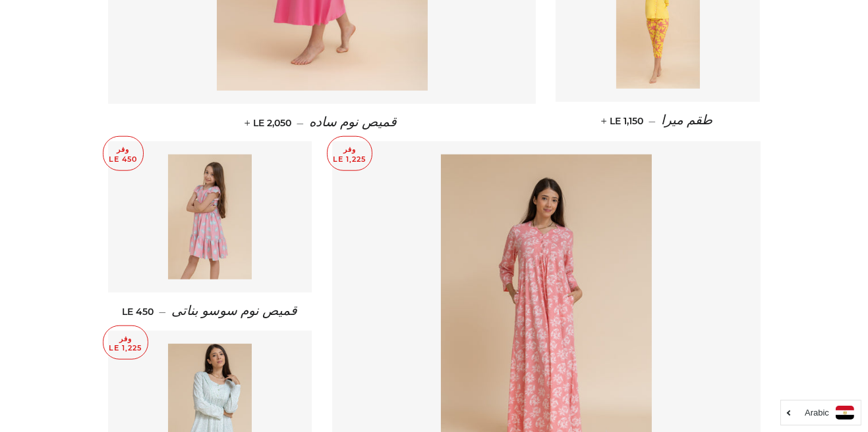  I want to click on span: طقم ميرا, so click(686, 121).